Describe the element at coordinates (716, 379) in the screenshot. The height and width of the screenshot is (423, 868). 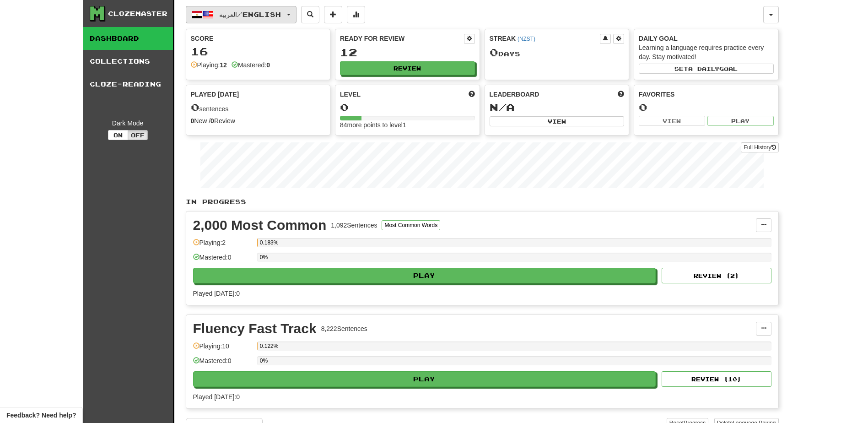
I see `button: Review (10)` at that location.